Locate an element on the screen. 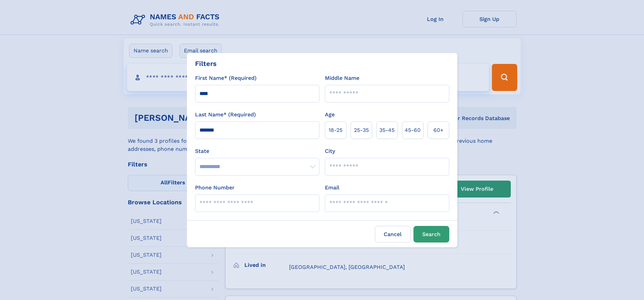 This screenshot has height=300, width=644. label: Phone Number is located at coordinates (215, 188).